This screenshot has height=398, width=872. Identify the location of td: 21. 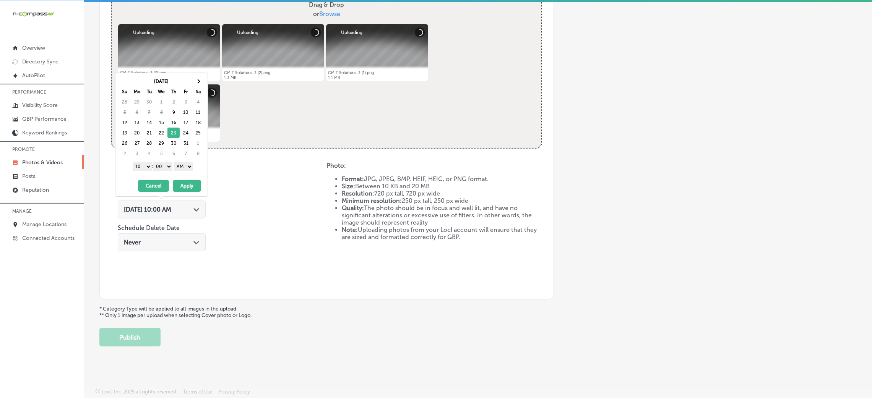
(149, 133).